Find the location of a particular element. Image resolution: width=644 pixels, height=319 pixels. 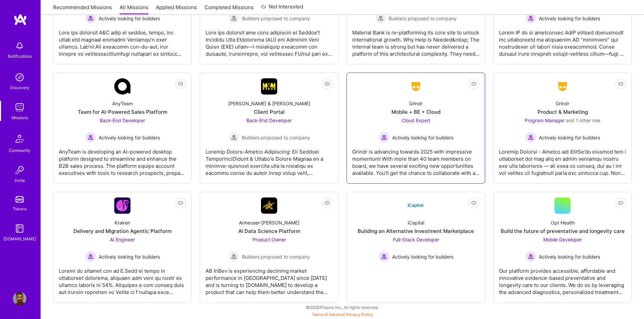

a: Company LogoKrakenDelivery and Migration Agentic PlatformAI Engineer Actively looking for builder... is located at coordinates (122, 247).